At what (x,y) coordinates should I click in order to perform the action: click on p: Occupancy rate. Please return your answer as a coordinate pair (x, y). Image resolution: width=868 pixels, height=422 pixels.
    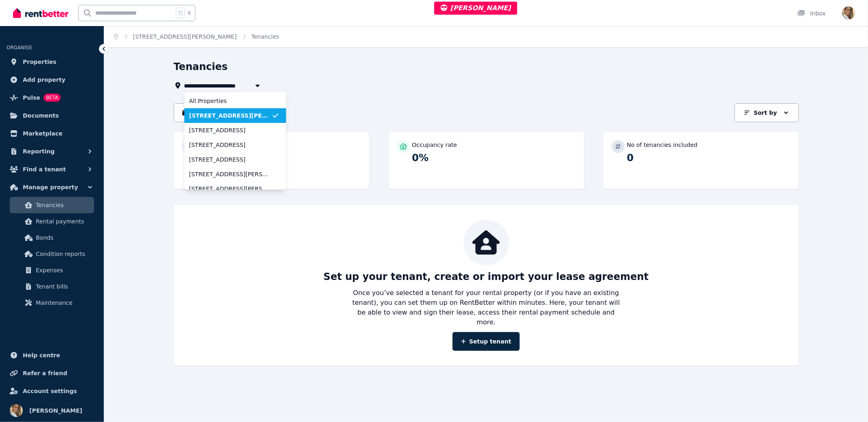
    Looking at the image, I should click on (435, 145).